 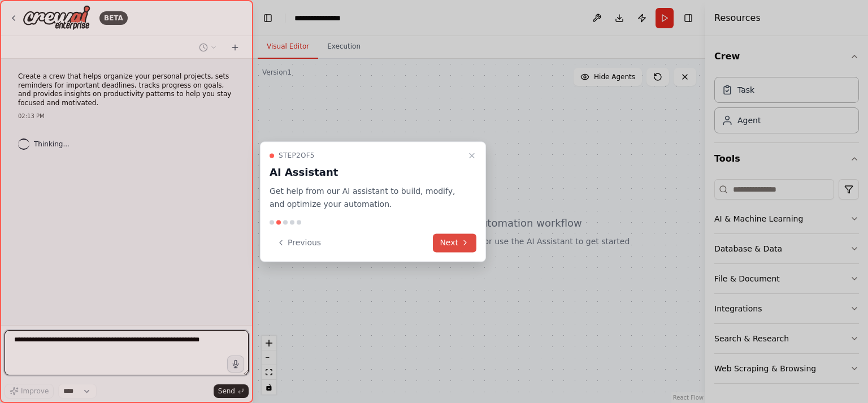 What do you see at coordinates (454, 242) in the screenshot?
I see `button: Next` at bounding box center [454, 242].